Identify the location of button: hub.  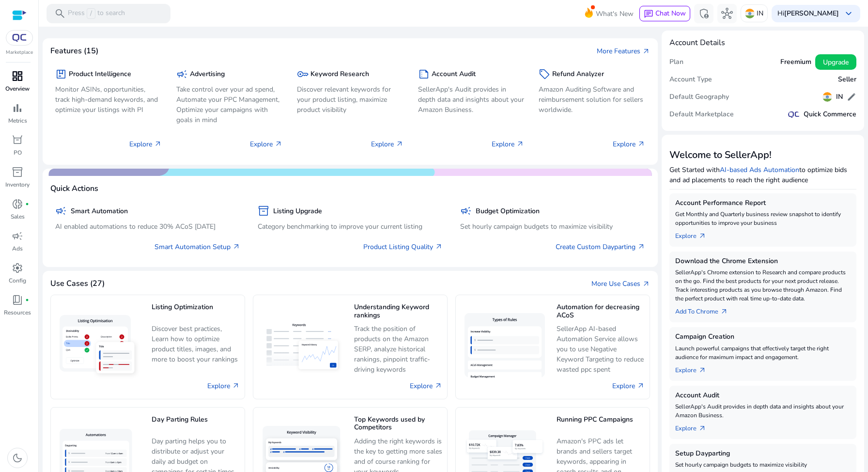
(727, 14).